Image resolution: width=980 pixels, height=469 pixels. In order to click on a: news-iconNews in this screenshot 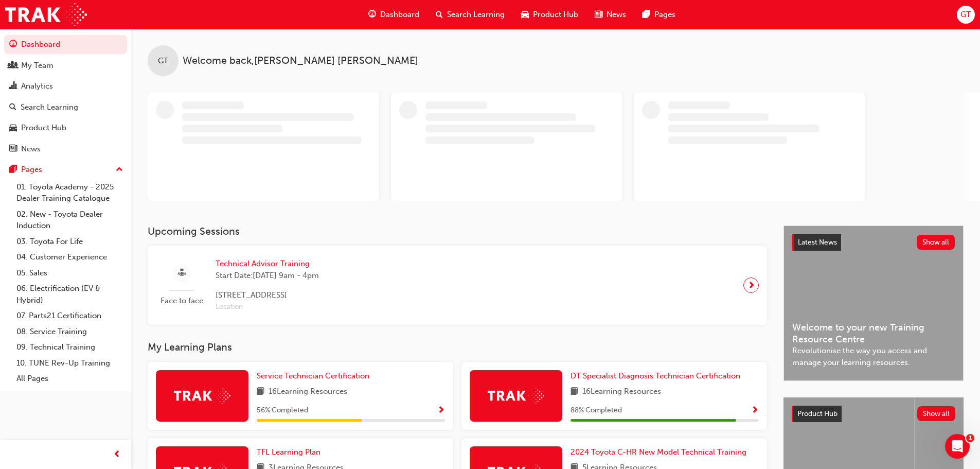, I will do `click(610, 15)`.